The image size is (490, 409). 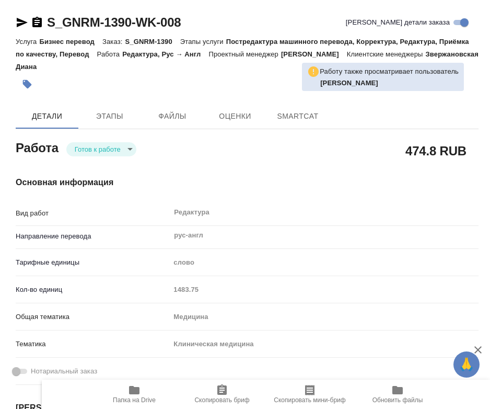 What do you see at coordinates (37, 147) in the screenshot?
I see `h2: Работа` at bounding box center [37, 147].